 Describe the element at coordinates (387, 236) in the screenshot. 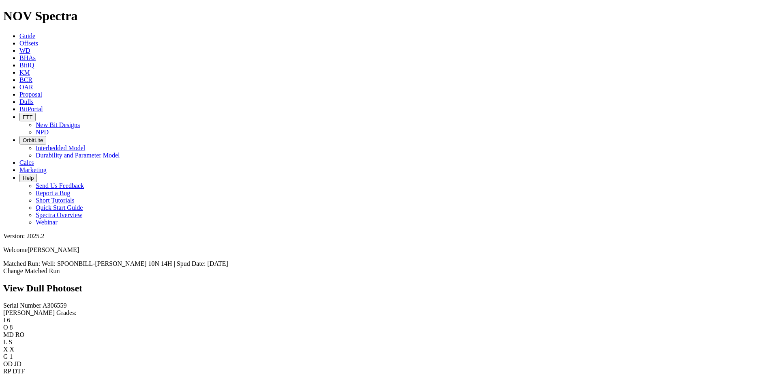

I see `div: Version: 2025.2` at that location.